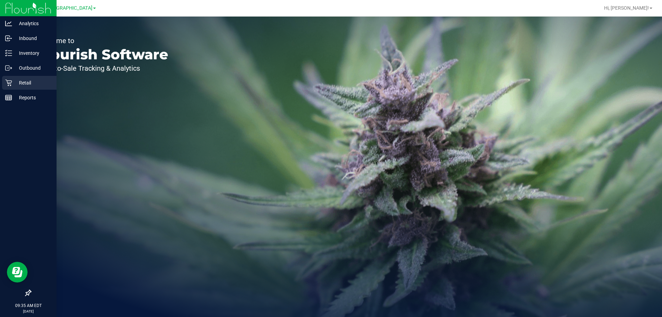  What do you see at coordinates (33, 68) in the screenshot?
I see `p: Outbound` at bounding box center [33, 68].